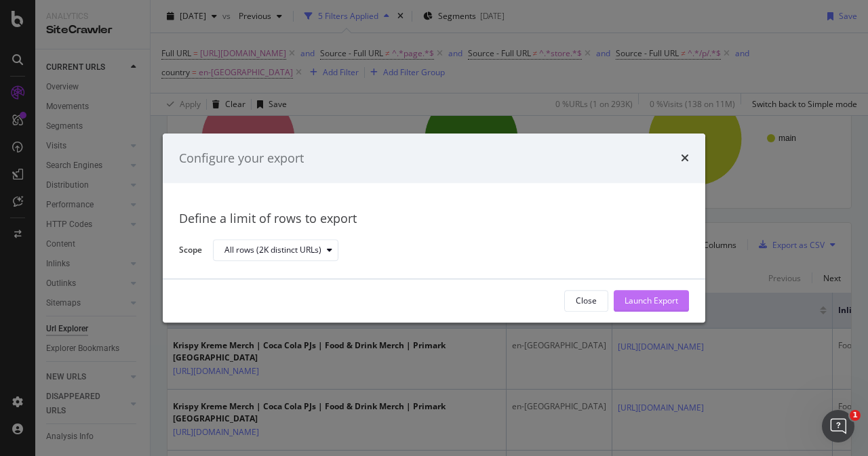 The height and width of the screenshot is (456, 868). Describe the element at coordinates (651, 301) in the screenshot. I see `div: Launch Export` at that location.